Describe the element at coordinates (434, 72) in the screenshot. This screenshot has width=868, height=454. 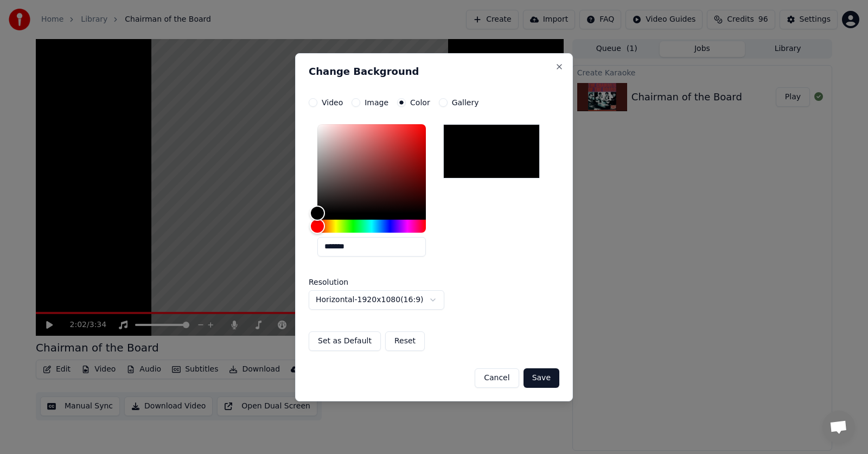
I see `h2: Change Background` at that location.